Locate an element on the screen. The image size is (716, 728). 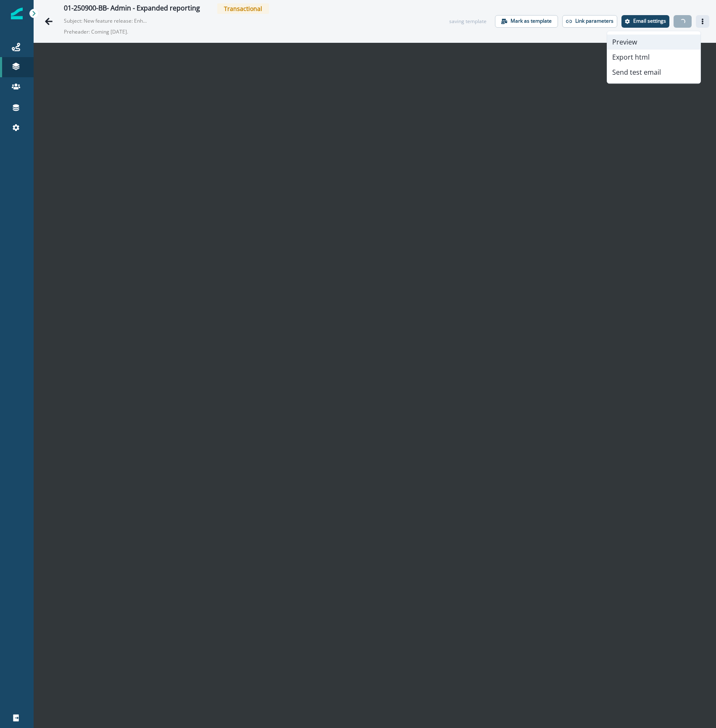
button: Mark as template is located at coordinates (527, 22).